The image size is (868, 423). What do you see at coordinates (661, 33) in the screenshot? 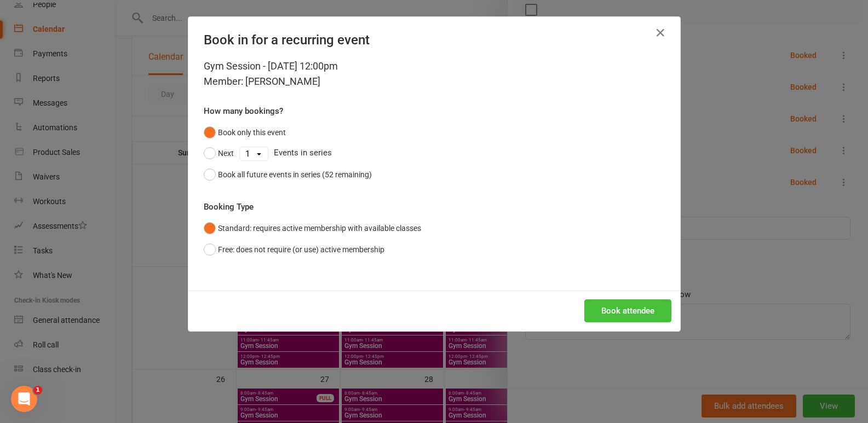
I see `button: Close` at bounding box center [661, 33].